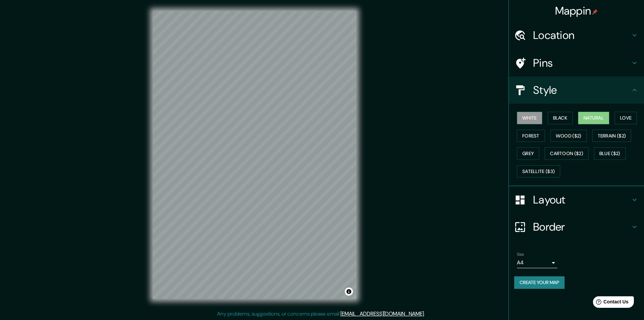 This screenshot has height=320, width=644. I want to click on h4: Layout, so click(582, 200).